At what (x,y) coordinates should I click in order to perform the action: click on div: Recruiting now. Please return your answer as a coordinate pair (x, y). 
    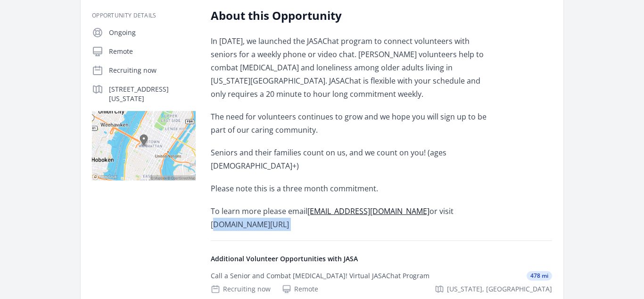
    Looking at the image, I should click on (240, 289).